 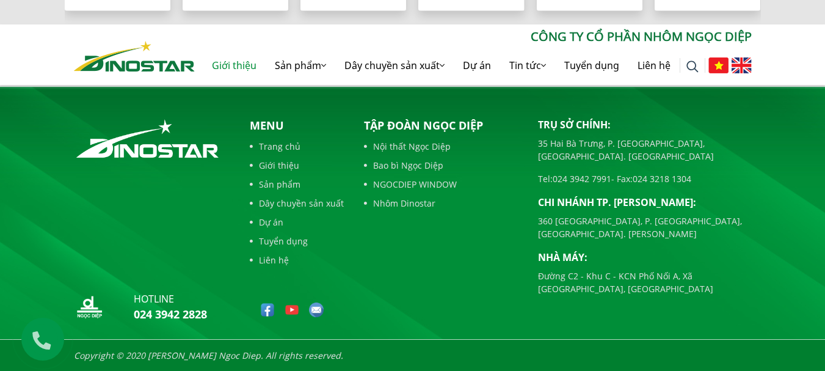 I want to click on a: NGOCDIEP WINDOW, so click(x=441, y=184).